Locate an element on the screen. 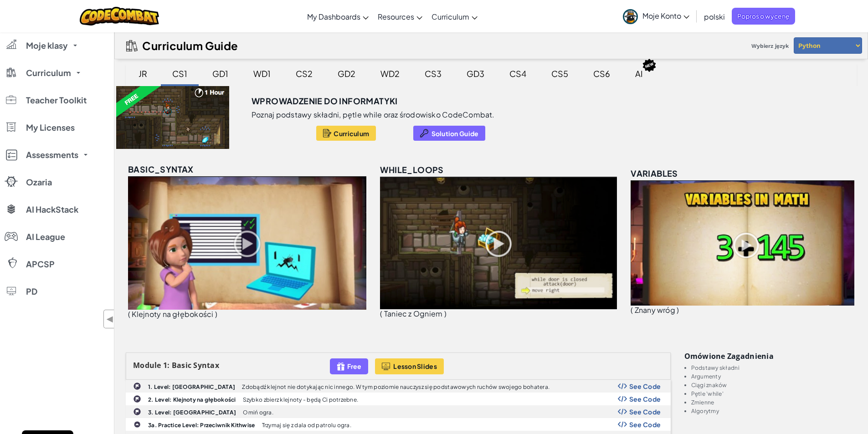 The image size is (868, 434). span: 1: is located at coordinates (166, 365).